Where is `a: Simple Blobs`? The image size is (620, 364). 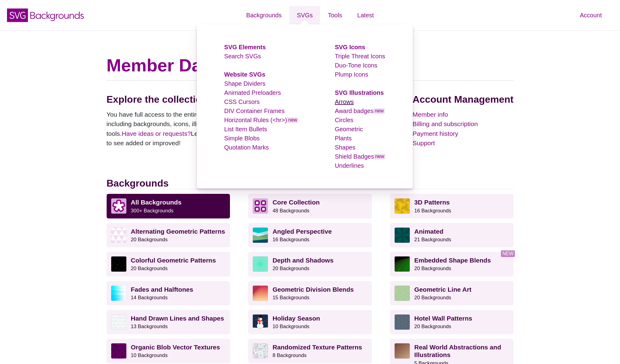 a: Simple Blobs is located at coordinates (242, 138).